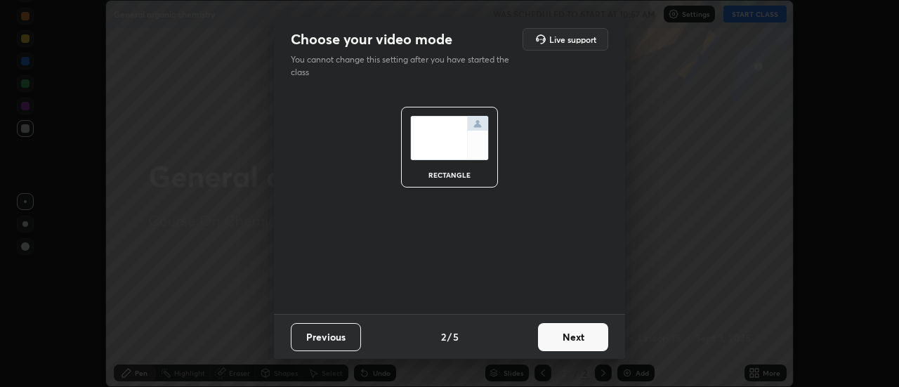 Image resolution: width=899 pixels, height=387 pixels. What do you see at coordinates (404, 66) in the screenshot?
I see `p: You cannot change this setting after you have started the class` at bounding box center [404, 66].